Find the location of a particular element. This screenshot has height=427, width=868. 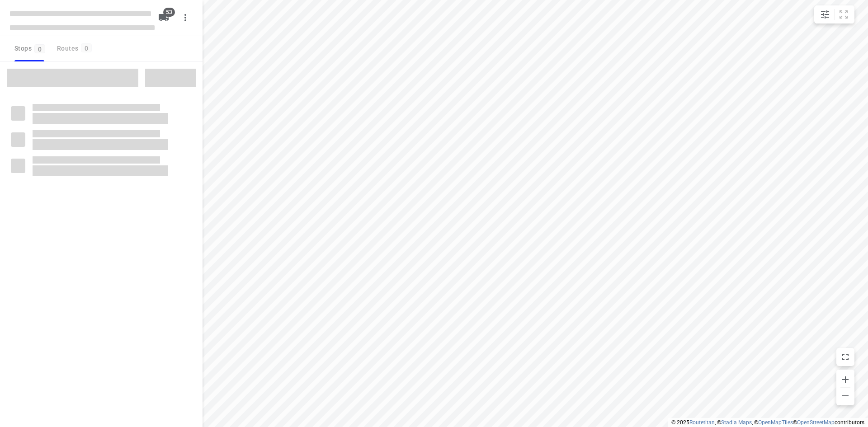

a: Stadia Maps is located at coordinates (737, 423).